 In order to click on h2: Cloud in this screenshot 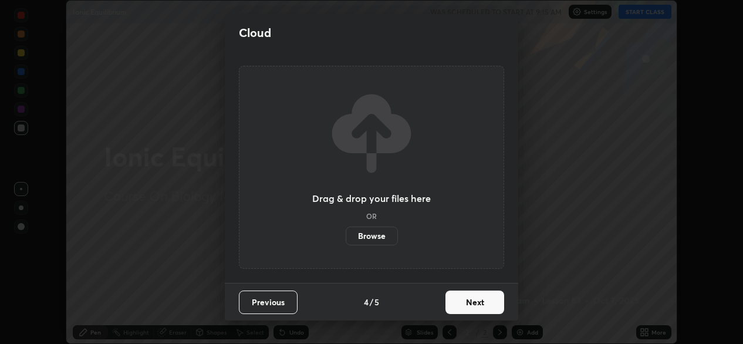, I will do `click(255, 33)`.